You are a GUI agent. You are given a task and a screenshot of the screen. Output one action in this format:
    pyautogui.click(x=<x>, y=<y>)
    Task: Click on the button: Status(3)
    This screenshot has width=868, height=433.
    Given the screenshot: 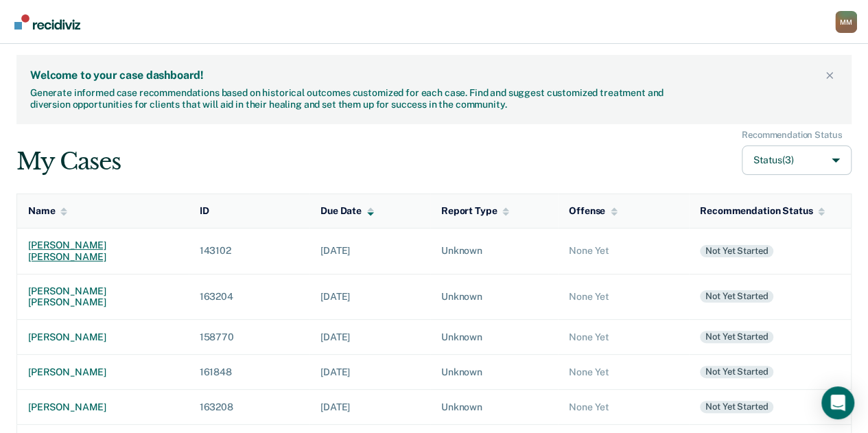 What is the action you would take?
    pyautogui.click(x=796, y=160)
    